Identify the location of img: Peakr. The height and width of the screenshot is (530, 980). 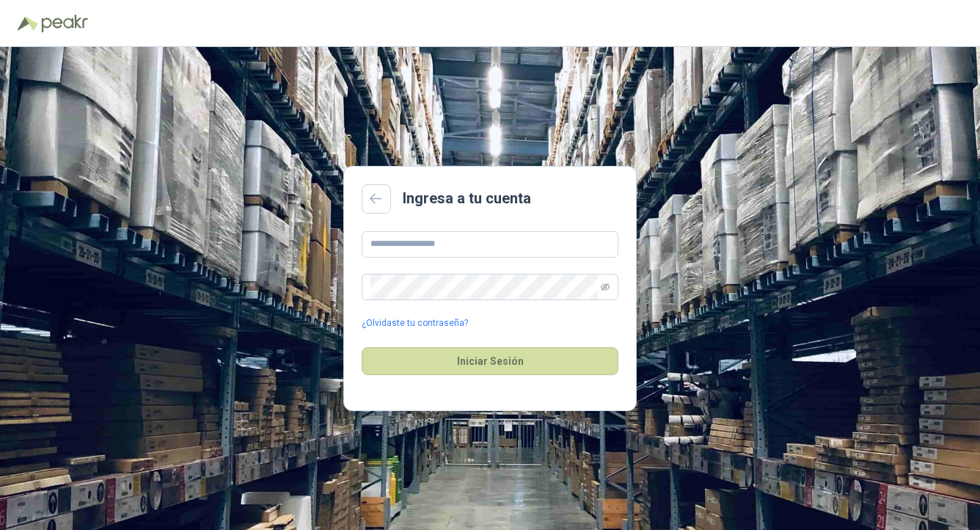
(65, 23).